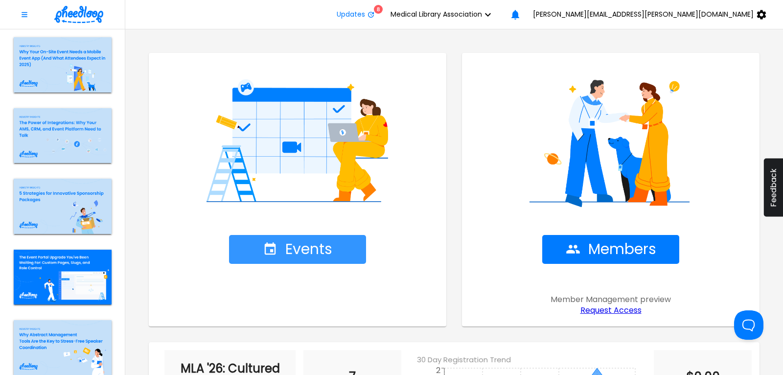  Describe the element at coordinates (298, 138) in the screenshot. I see `img: Home Events` at that location.